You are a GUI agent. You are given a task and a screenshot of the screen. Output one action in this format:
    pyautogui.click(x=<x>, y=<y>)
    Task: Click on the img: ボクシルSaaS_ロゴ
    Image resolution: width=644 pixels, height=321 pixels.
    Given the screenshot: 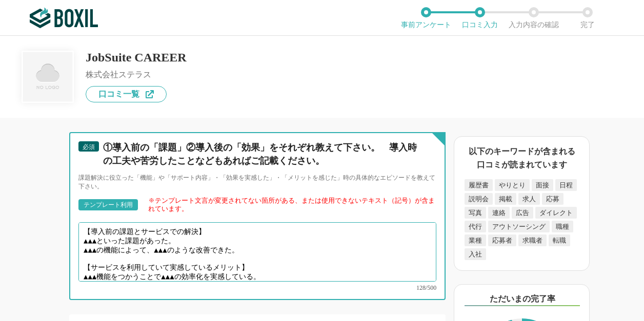 What is the action you would take?
    pyautogui.click(x=64, y=18)
    